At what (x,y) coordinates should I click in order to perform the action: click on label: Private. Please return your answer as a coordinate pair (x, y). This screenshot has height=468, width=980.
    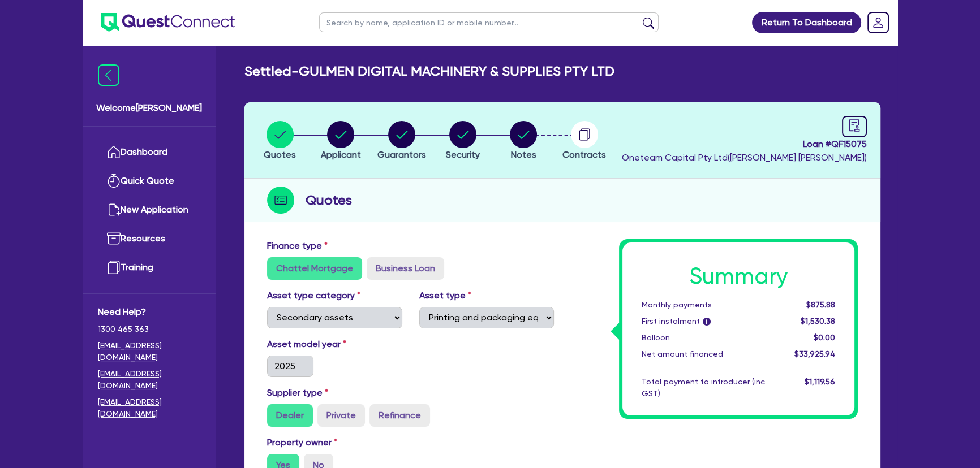
    Looking at the image, I should click on (341, 416).